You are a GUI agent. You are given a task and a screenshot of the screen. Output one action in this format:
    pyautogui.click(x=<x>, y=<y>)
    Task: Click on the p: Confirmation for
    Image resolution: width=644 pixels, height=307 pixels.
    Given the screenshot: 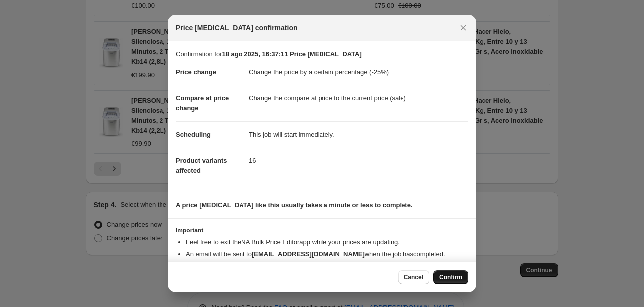 What is the action you would take?
    pyautogui.click(x=322, y=54)
    